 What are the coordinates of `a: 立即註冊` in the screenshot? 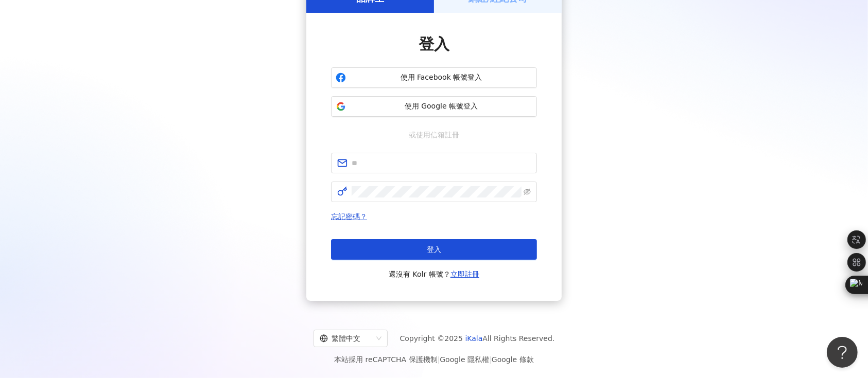 It's located at (465, 274).